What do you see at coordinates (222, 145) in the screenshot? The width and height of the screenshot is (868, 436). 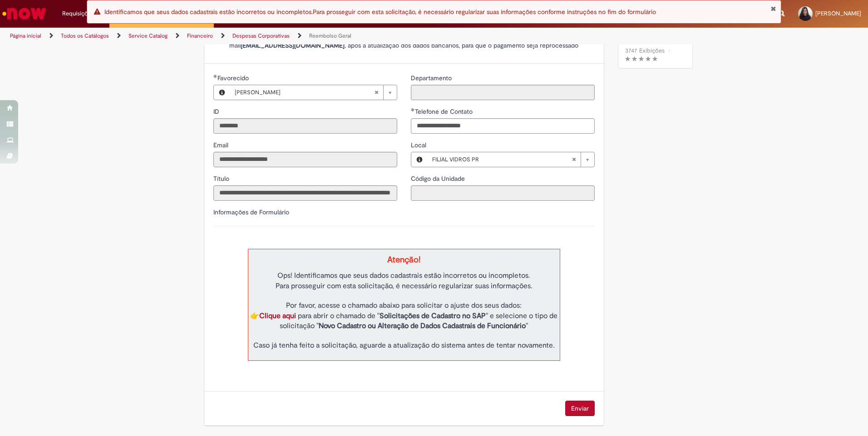 I see `label: Somente leitura - Email` at bounding box center [222, 145].